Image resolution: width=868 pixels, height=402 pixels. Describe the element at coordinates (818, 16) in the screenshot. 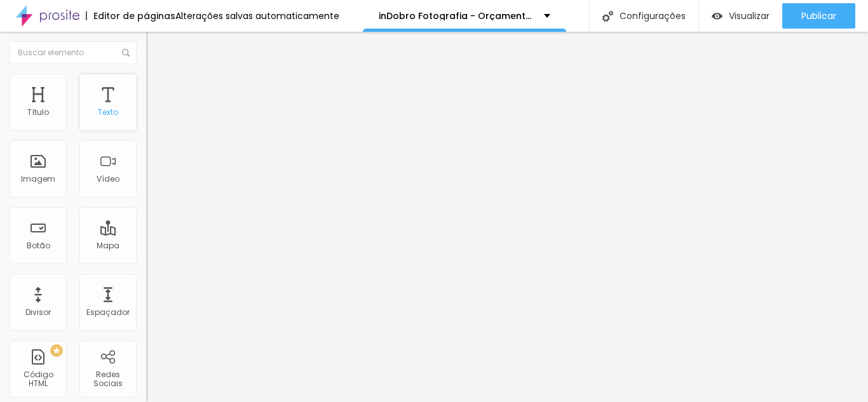

I see `span: Publicar` at that location.